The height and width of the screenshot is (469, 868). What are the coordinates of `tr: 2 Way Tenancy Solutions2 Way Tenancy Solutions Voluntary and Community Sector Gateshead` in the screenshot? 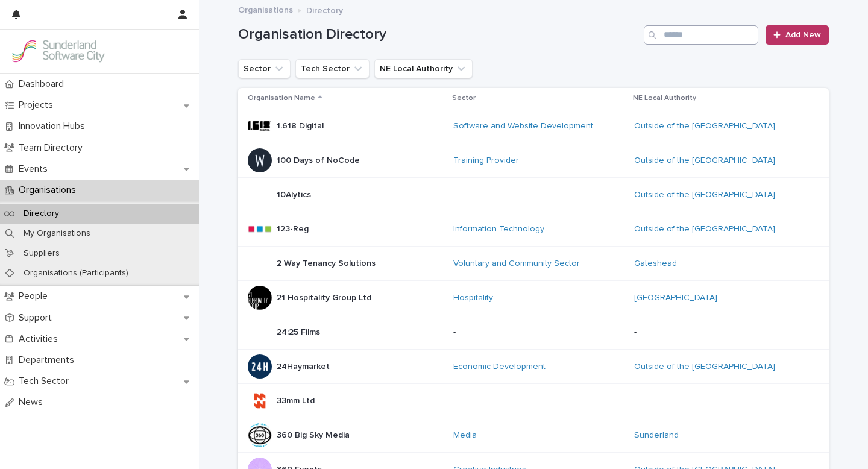 It's located at (533, 263).